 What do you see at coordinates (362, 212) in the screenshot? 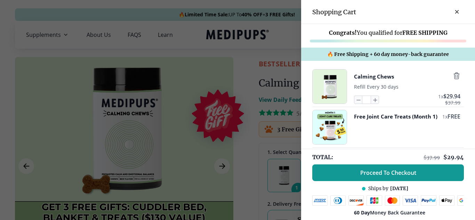
I see `strong: 60 Day` at bounding box center [362, 212].